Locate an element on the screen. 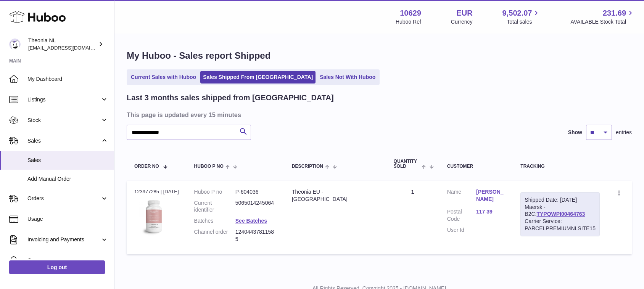  h3: This page is updated every 15 minutes is located at coordinates (378, 115).